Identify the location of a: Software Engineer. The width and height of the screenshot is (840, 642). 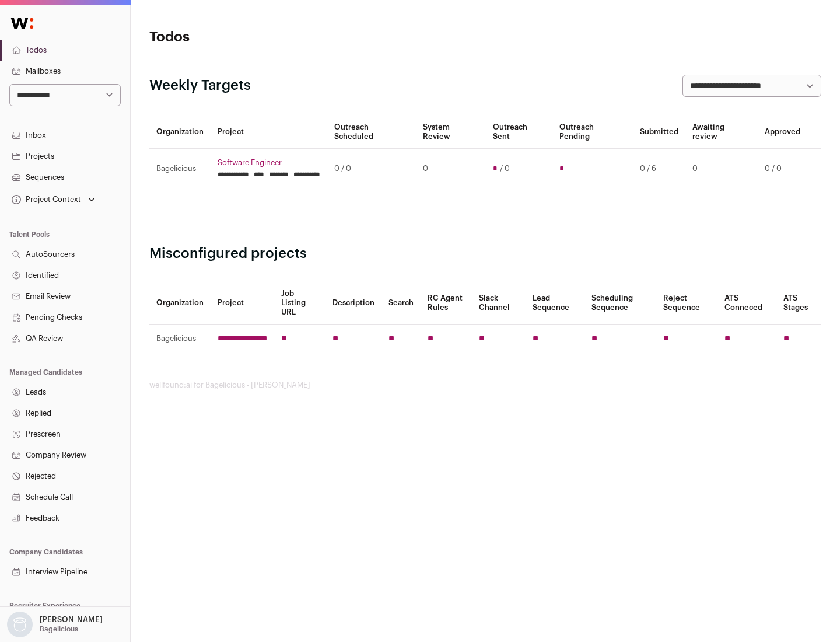
(269, 163).